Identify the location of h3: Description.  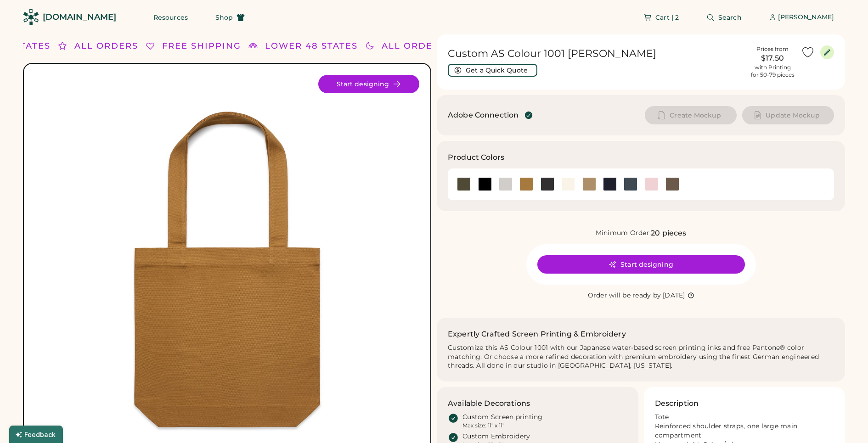
(677, 404).